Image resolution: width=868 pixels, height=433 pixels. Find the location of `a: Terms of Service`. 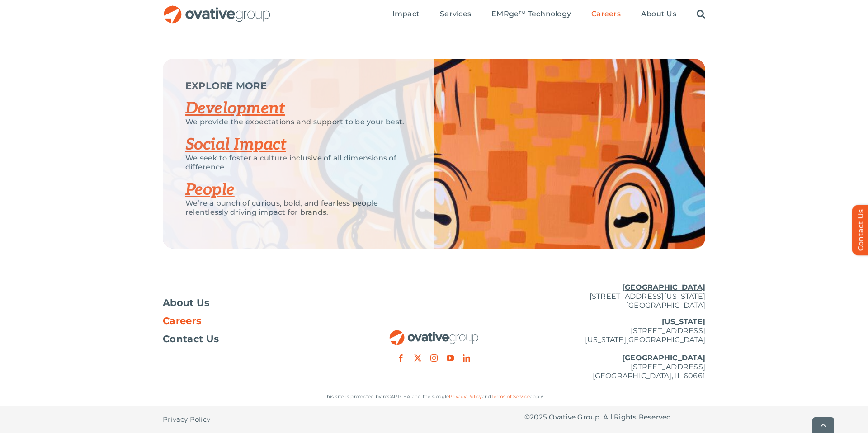

a: Terms of Service is located at coordinates (510, 396).